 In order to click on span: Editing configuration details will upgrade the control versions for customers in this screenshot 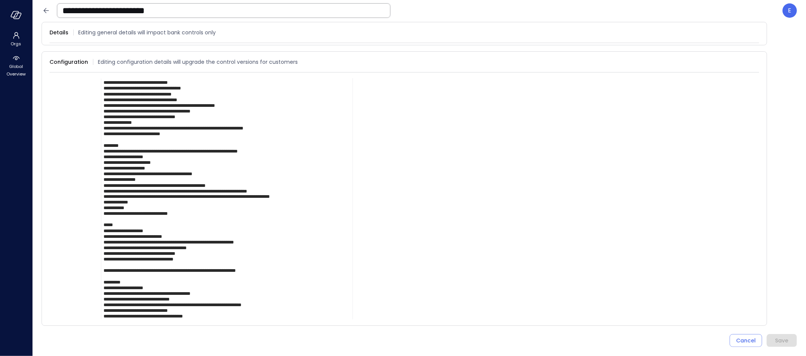, I will do `click(198, 62)`.